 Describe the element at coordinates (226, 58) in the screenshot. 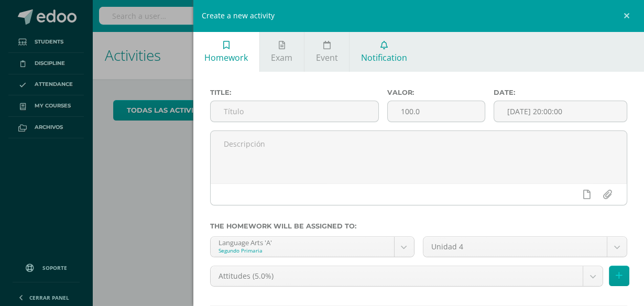

I see `span: Homework` at that location.